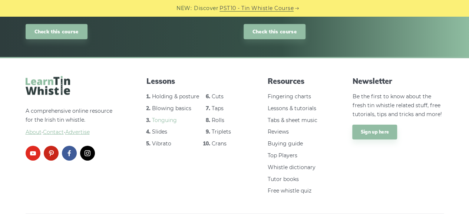  What do you see at coordinates (184, 8) in the screenshot?
I see `span: NEW:` at bounding box center [184, 8].